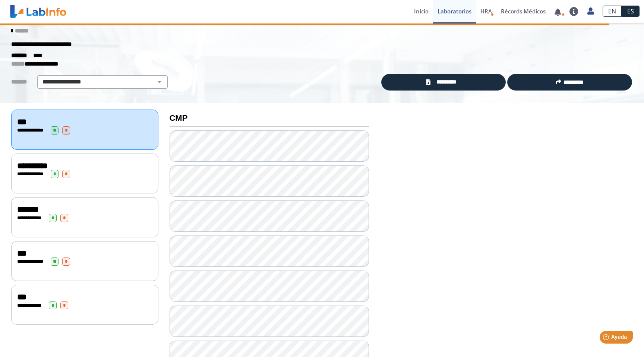 The width and height of the screenshot is (644, 357). I want to click on span: HRA, so click(486, 11).